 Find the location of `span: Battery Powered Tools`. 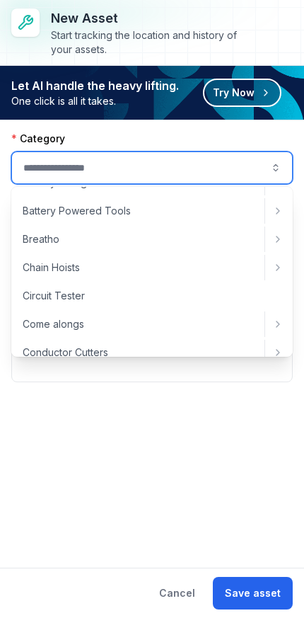

span: Battery Powered Tools is located at coordinates (76, 211).